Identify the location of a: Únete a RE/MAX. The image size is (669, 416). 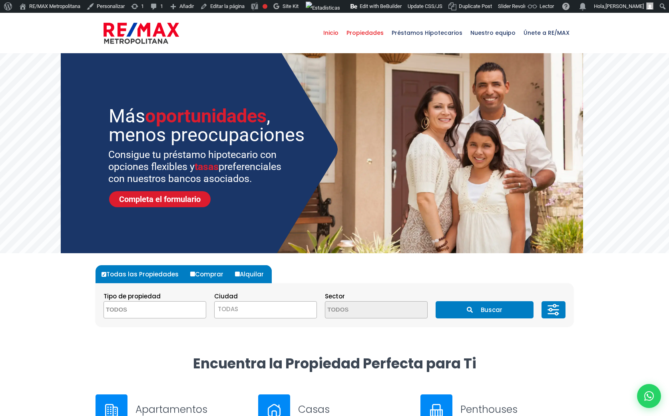
(546, 33).